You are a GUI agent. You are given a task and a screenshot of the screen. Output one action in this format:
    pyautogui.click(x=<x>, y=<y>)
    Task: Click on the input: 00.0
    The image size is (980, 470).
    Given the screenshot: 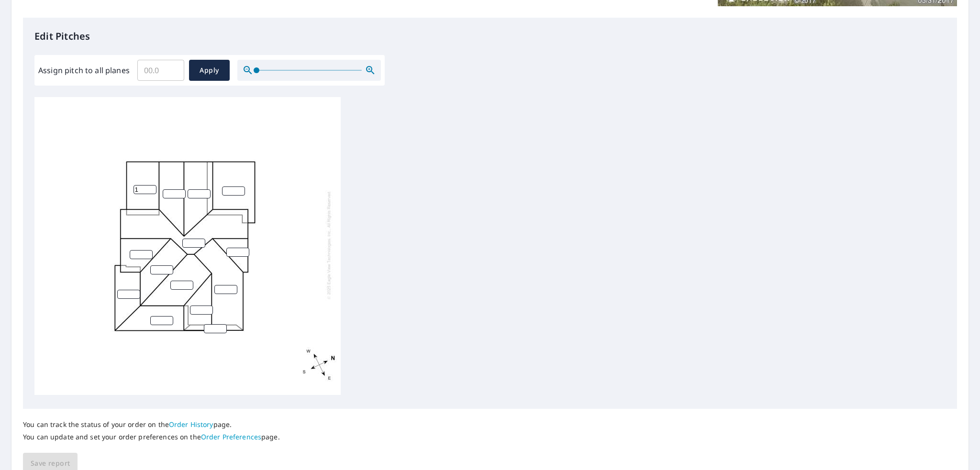 What is the action you would take?
    pyautogui.click(x=161, y=70)
    